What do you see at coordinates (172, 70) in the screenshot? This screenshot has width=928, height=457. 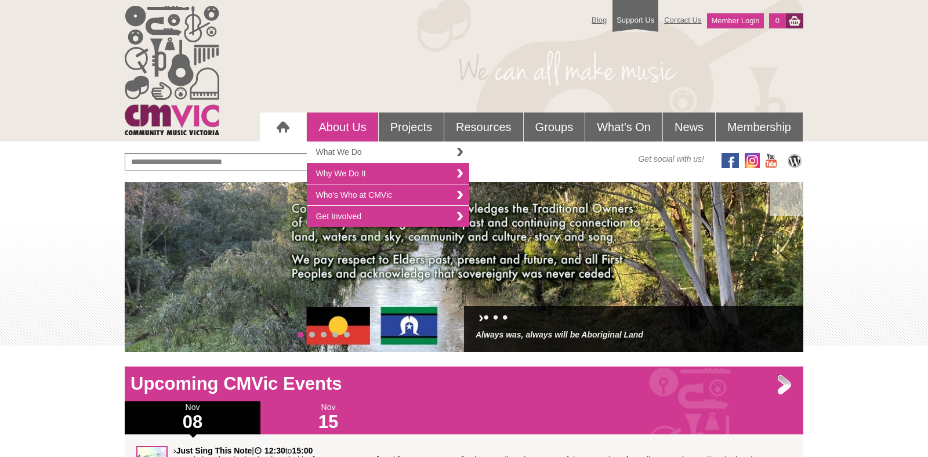 I see `img: cmvic_logo.png` at bounding box center [172, 70].